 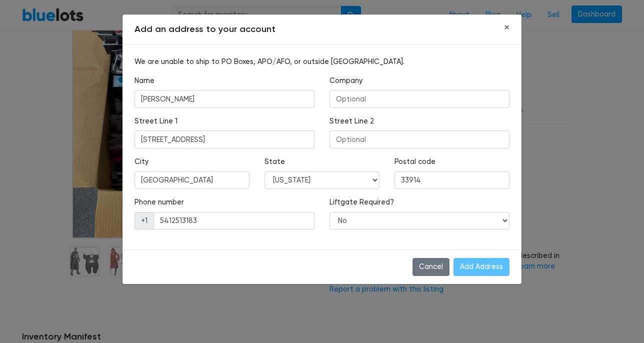 I want to click on label: Name, so click(x=145, y=81).